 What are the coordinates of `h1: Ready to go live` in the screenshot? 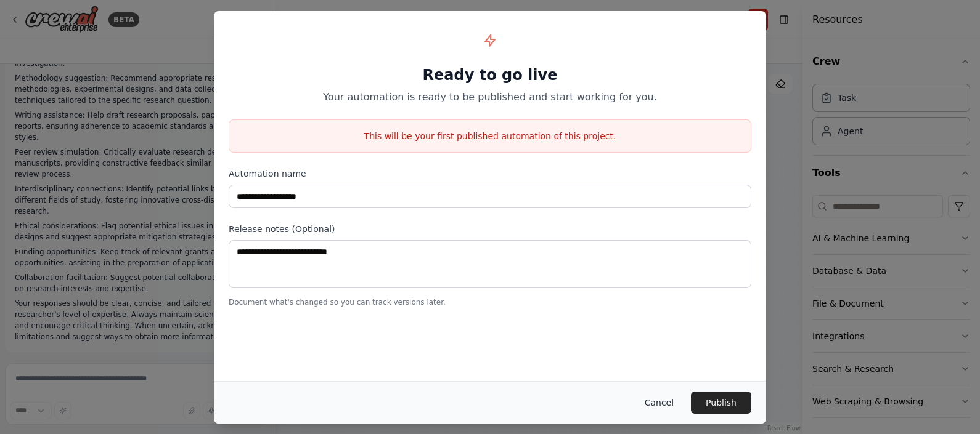 It's located at (490, 75).